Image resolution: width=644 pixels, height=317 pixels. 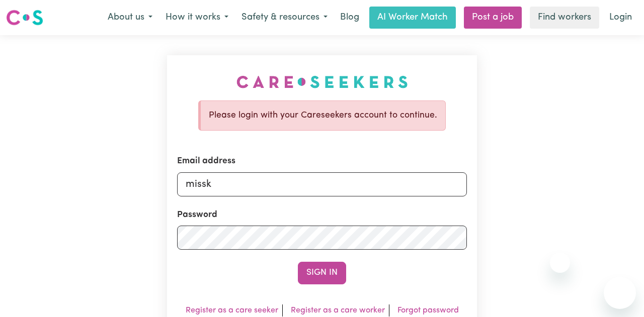 What do you see at coordinates (206, 162) in the screenshot?
I see `label: Email address` at bounding box center [206, 162].